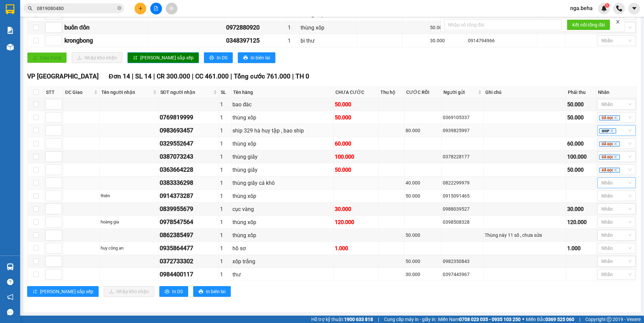 Image resolution: width=644 pixels, height=323 pixels. What do you see at coordinates (550, 319) in the screenshot?
I see `span: Miền Bắc` at bounding box center [550, 319].